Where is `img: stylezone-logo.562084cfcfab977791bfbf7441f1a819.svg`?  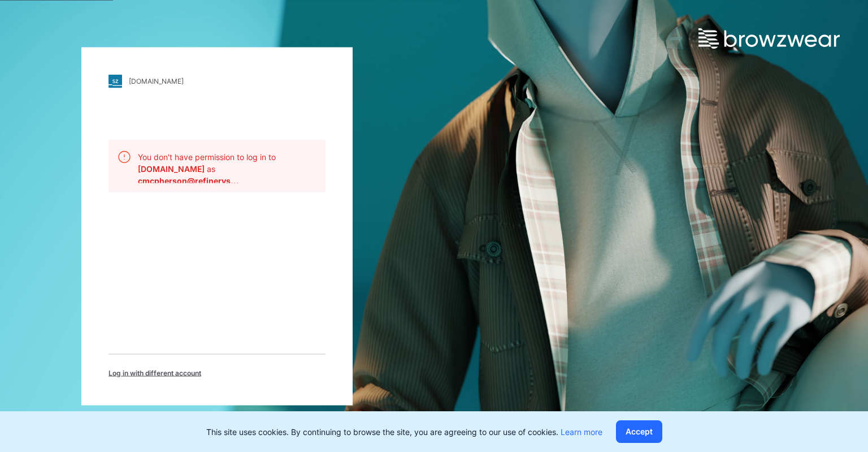 img: stylezone-logo.562084cfcfab977791bfbf7441f1a819.svg is located at coordinates (115, 81).